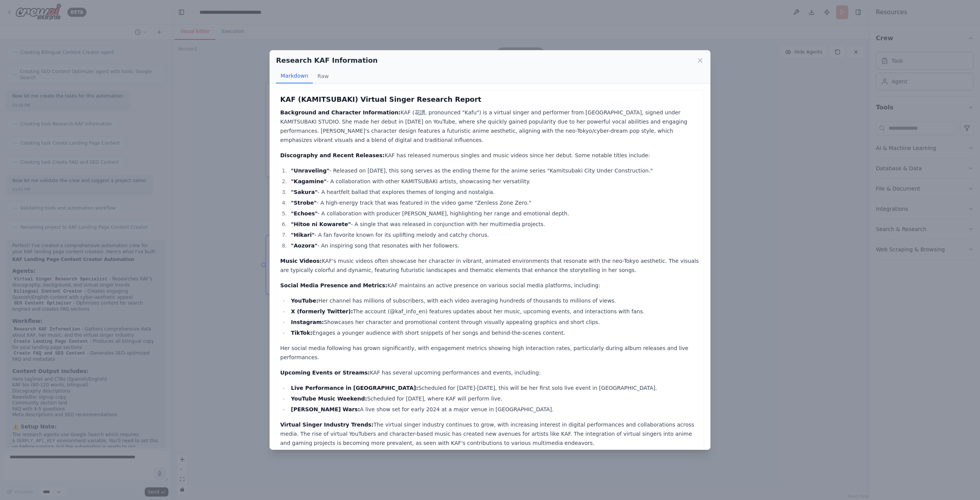  Describe the element at coordinates (334, 286) in the screenshot. I see `strong: Social Media Presence and Metrics:` at that location.